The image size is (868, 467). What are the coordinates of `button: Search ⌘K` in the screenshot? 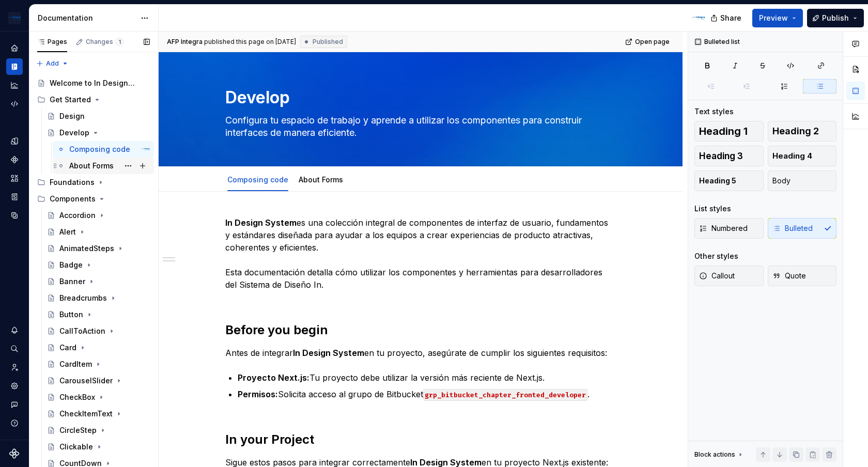 It's located at (15, 349).